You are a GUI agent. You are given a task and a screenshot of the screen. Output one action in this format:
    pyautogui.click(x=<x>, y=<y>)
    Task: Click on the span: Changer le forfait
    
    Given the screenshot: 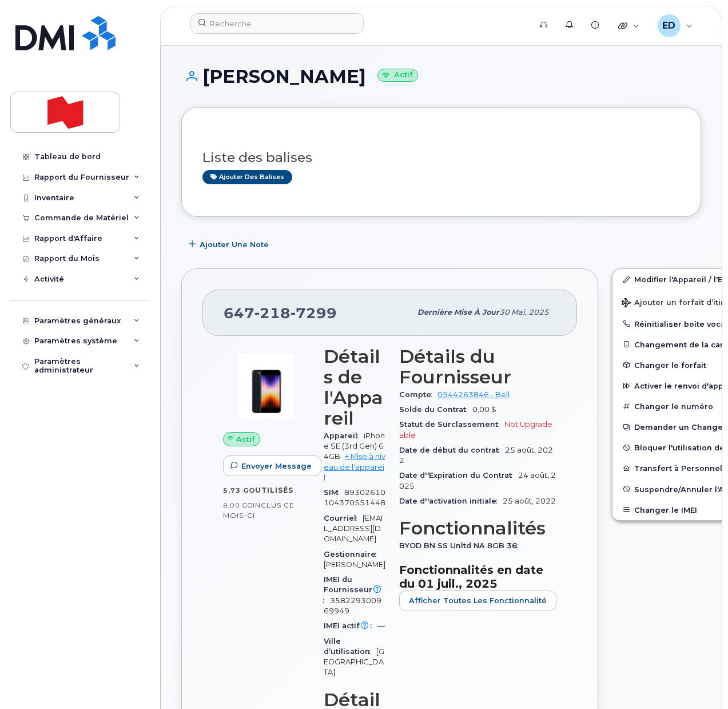 What is the action you would take?
    pyautogui.click(x=670, y=364)
    